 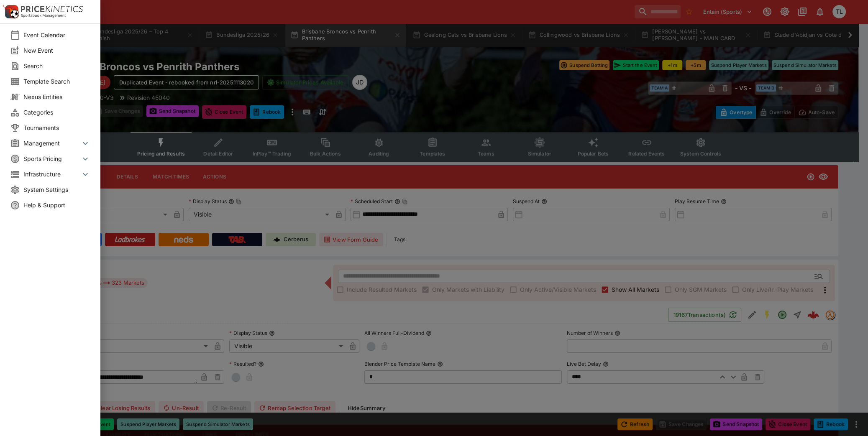 I want to click on span: Template Search, so click(x=57, y=81).